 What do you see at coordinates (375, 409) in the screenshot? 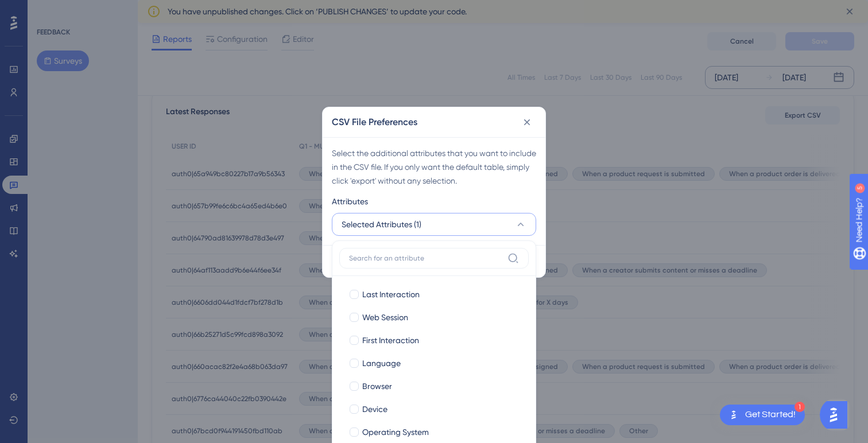
I see `span: Device` at bounding box center [375, 409].